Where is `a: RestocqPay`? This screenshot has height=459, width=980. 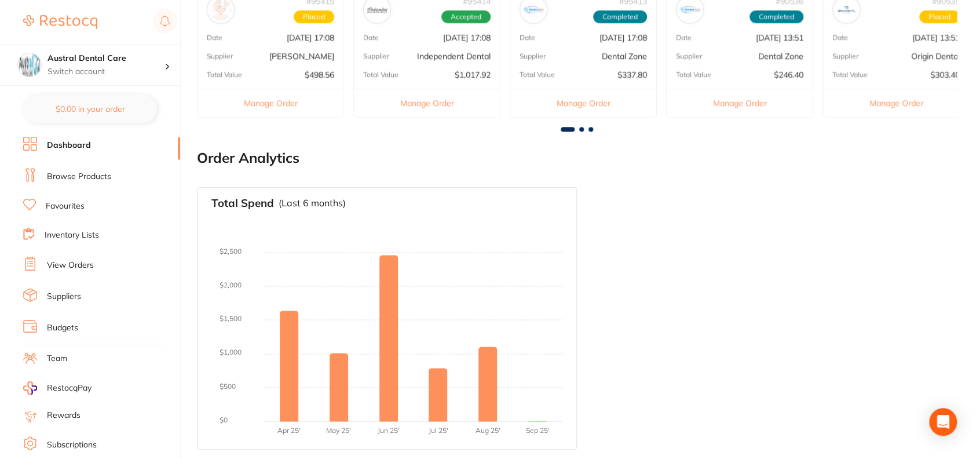 a: RestocqPay is located at coordinates (57, 388).